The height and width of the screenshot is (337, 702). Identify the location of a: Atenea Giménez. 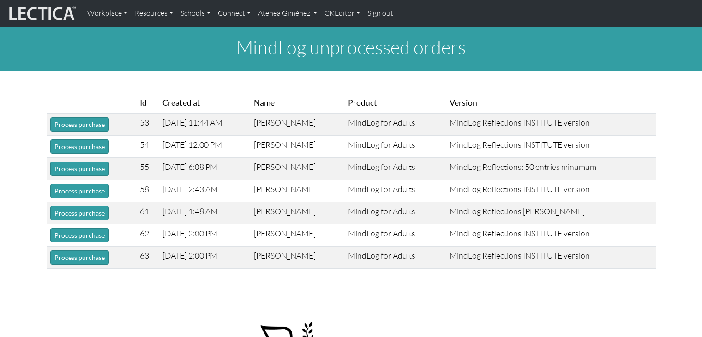
(288, 13).